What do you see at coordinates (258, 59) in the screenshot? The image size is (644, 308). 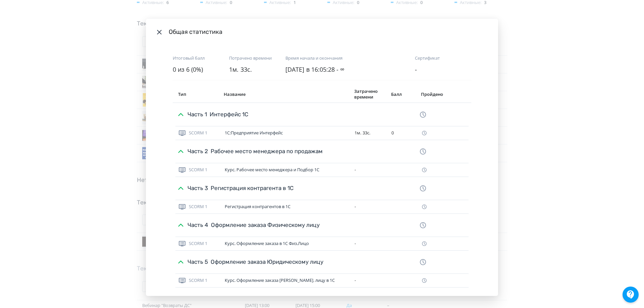 I see `div: Потрачено времени` at bounding box center [258, 59].